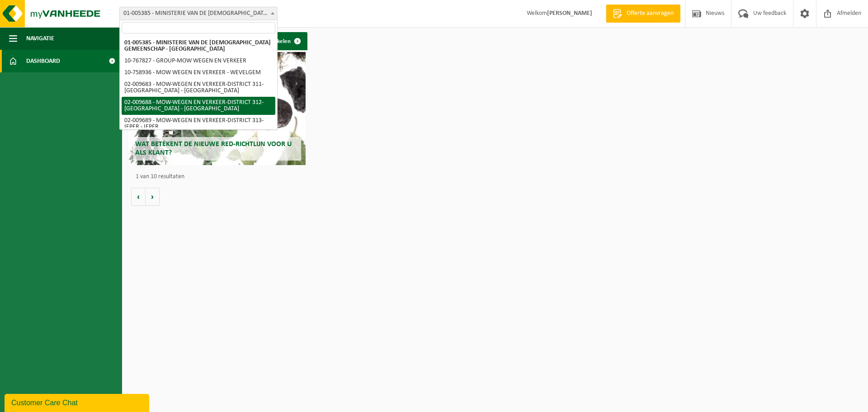 The height and width of the screenshot is (412, 868). What do you see at coordinates (198, 124) in the screenshot?
I see `li: 02-009689 - MOW-WEGEN EN VERKEER-DISTRICT 313-IEPER - IEPER` at bounding box center [198, 124].